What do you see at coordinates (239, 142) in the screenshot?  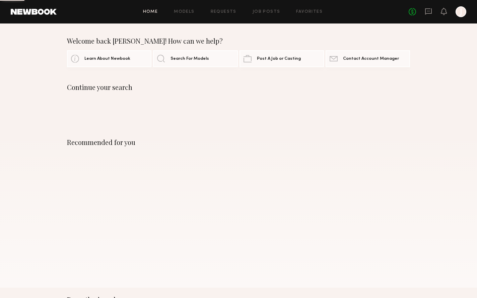 I see `div: Recommended for you` at bounding box center [239, 142].